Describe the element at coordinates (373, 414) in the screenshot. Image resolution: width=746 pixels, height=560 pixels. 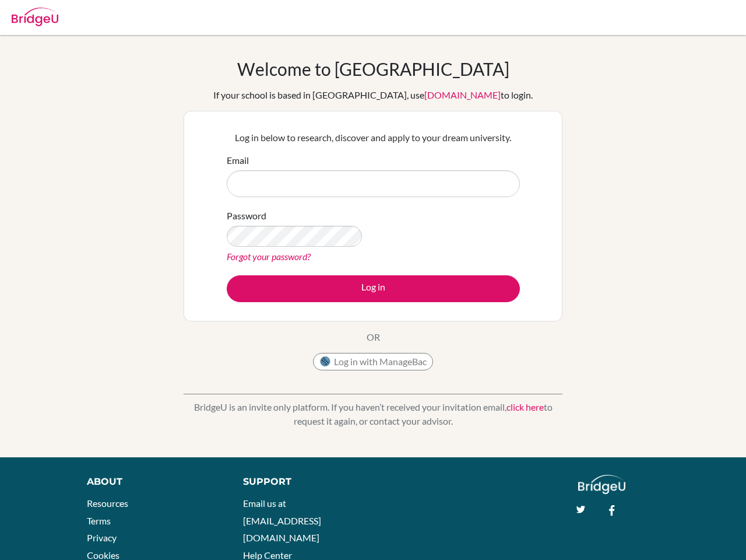
I see `p: BridgeU is an invite only platform. If you haven’t received your invitation email, to request it ...` at that location.